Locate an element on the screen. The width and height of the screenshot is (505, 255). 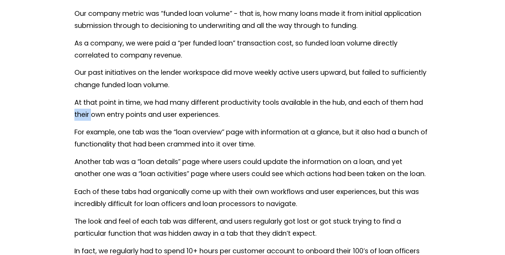
p: Our past initiatives on the lender workspace did move weekly active users upward, but failed to s... is located at coordinates (252, 79).